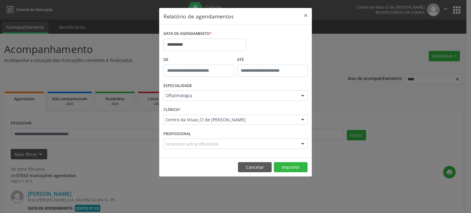 This screenshot has height=213, width=471. Describe the element at coordinates (178, 86) in the screenshot. I see `label: ESPECIALIDADE` at that location.